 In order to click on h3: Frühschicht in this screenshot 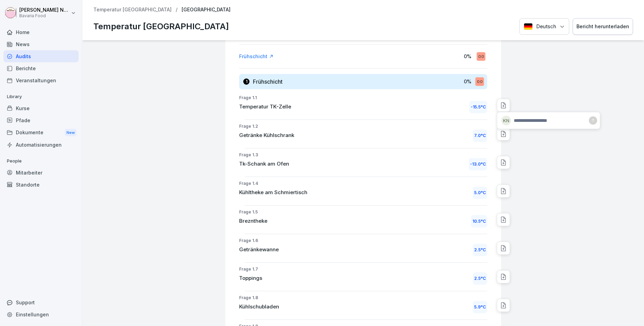, I will do `click(268, 81)`.